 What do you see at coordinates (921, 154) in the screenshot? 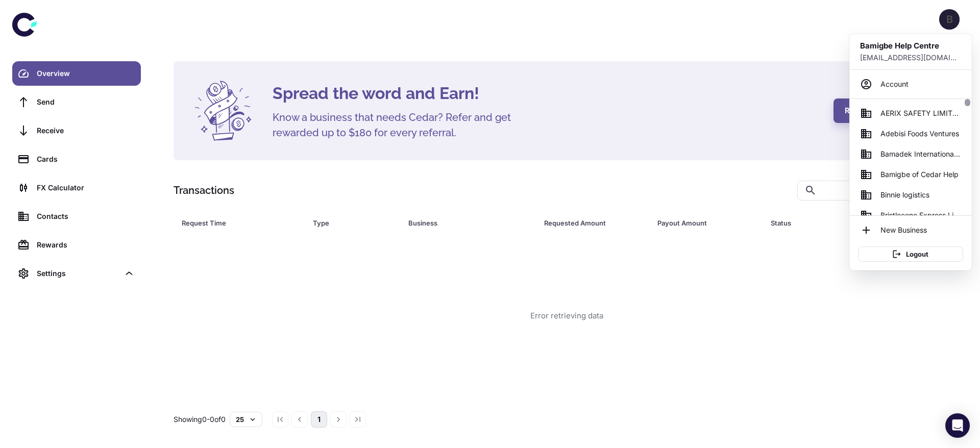
I see `span: Bamadek International Company Nigeria Limited` at bounding box center [921, 154].